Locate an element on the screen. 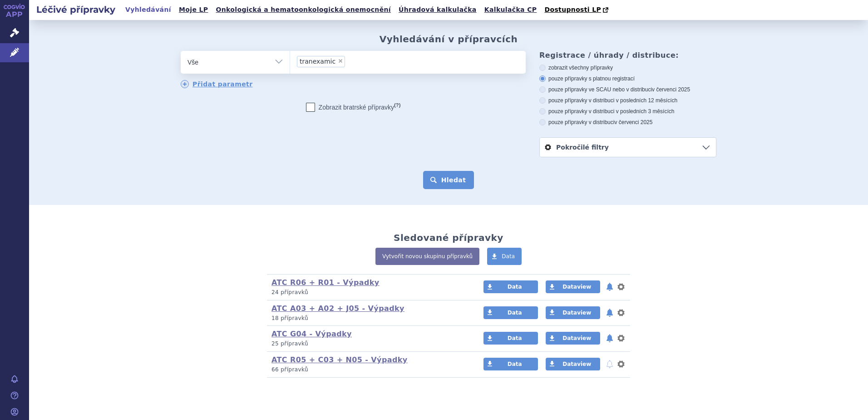 Image resolution: width=868 pixels, height=420 pixels. span: 25 přípravků is located at coordinates (289, 343).